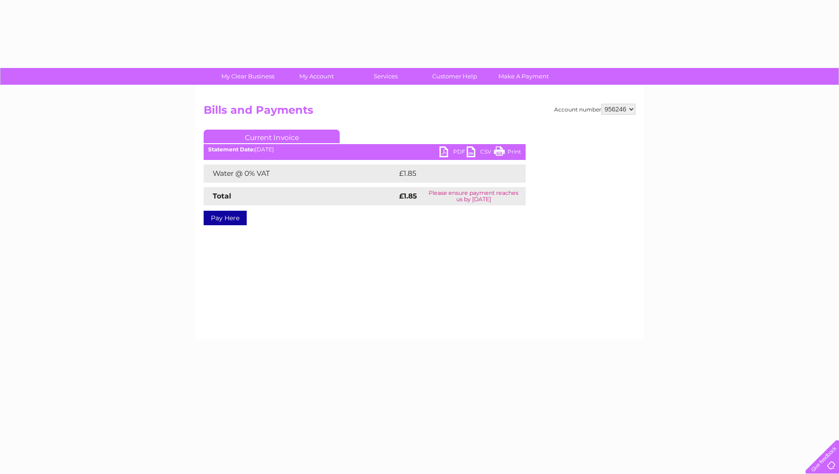 The width and height of the screenshot is (839, 474). Describe the element at coordinates (231, 149) in the screenshot. I see `b: Statement Date:` at that location.